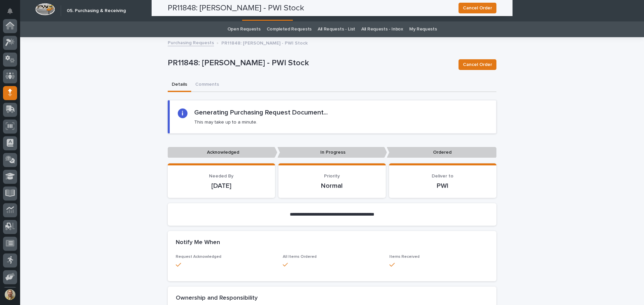  What do you see at coordinates (289, 30) in the screenshot?
I see `a: Completed Requests` at bounding box center [289, 30].